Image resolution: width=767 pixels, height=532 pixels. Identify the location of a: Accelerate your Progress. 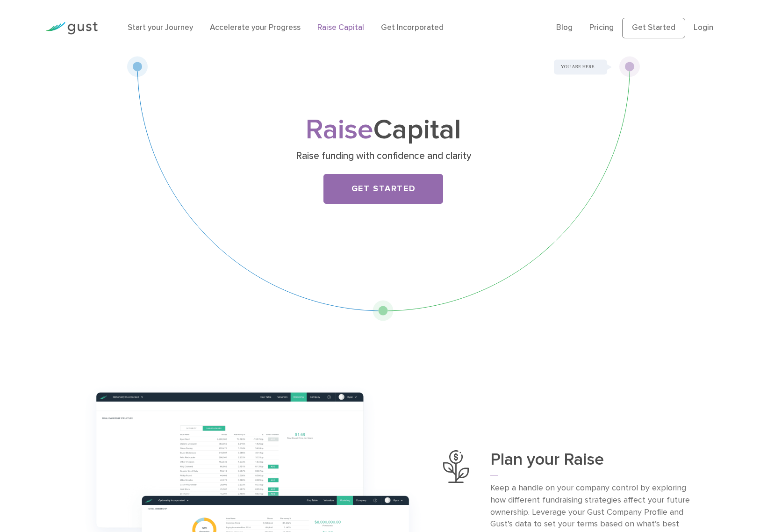
(255, 27).